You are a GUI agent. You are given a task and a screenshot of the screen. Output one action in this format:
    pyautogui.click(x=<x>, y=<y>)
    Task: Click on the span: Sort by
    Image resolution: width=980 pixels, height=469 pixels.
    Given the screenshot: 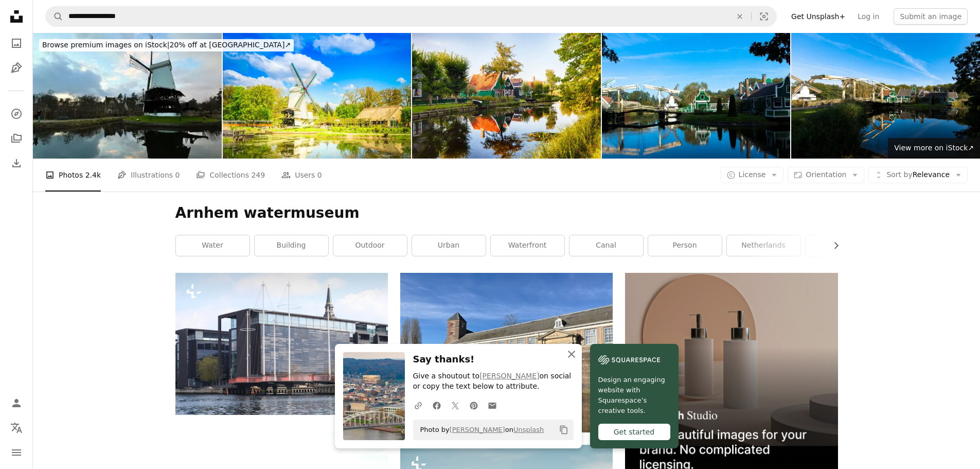 What is the action you would take?
    pyautogui.click(x=900, y=174)
    